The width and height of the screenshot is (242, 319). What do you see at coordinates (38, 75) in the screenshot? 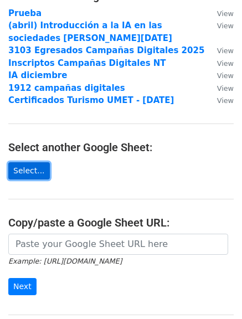
I see `a: IA diciembre` at bounding box center [38, 75].